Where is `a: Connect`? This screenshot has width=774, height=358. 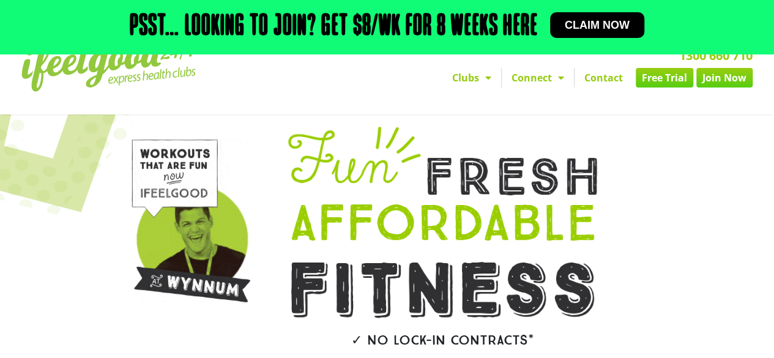
a: Connect is located at coordinates (538, 78).